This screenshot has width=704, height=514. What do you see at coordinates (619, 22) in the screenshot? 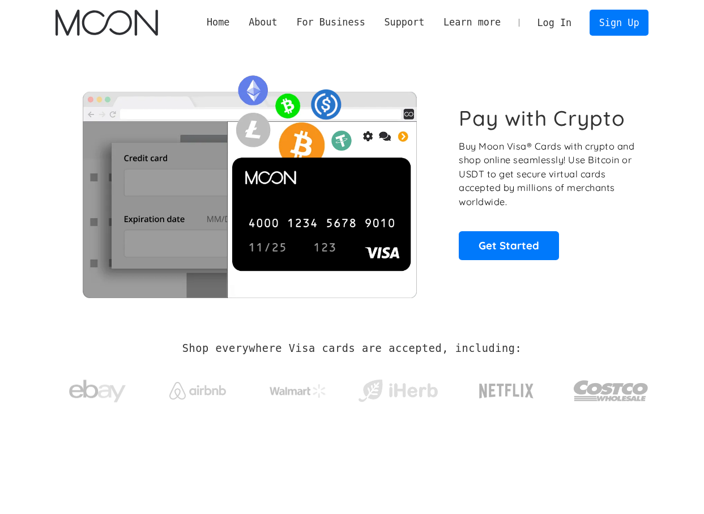
I see `a: Sign Up` at bounding box center [619, 22].